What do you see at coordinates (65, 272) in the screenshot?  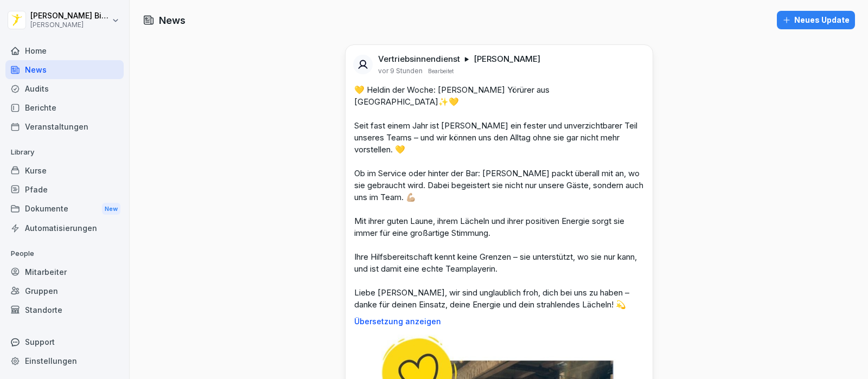 I see `div: Mitarbeiter` at bounding box center [65, 272].